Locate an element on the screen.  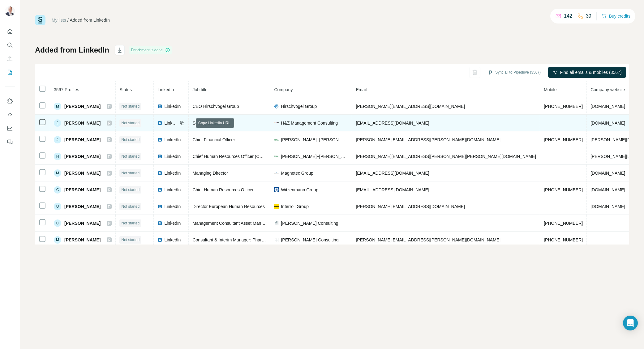
button: Use Surfe on LinkedIn is located at coordinates (10, 101).